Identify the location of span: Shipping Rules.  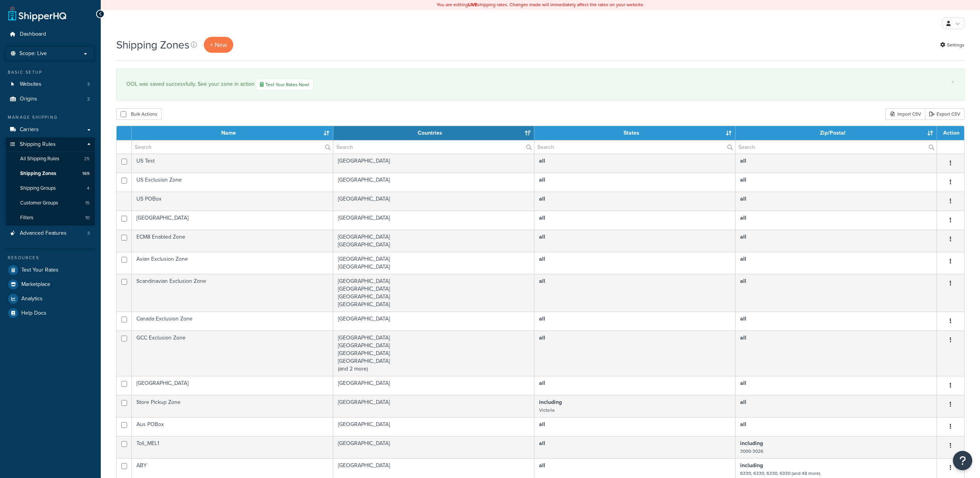
(37, 144).